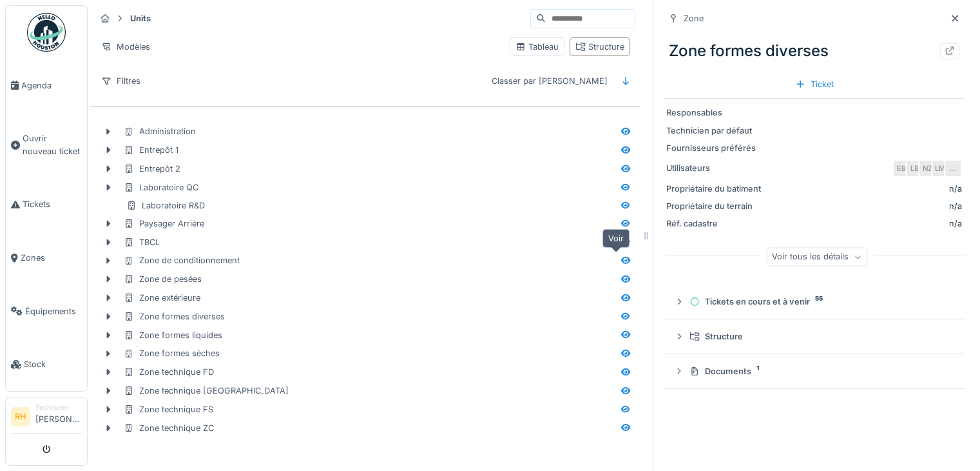 This screenshot has height=471, width=980. What do you see at coordinates (53, 311) in the screenshot?
I see `span: Équipements` at bounding box center [53, 311].